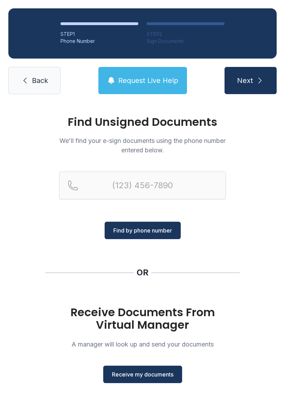  What do you see at coordinates (186, 41) in the screenshot?
I see `div: Sign Documents` at bounding box center [186, 41].